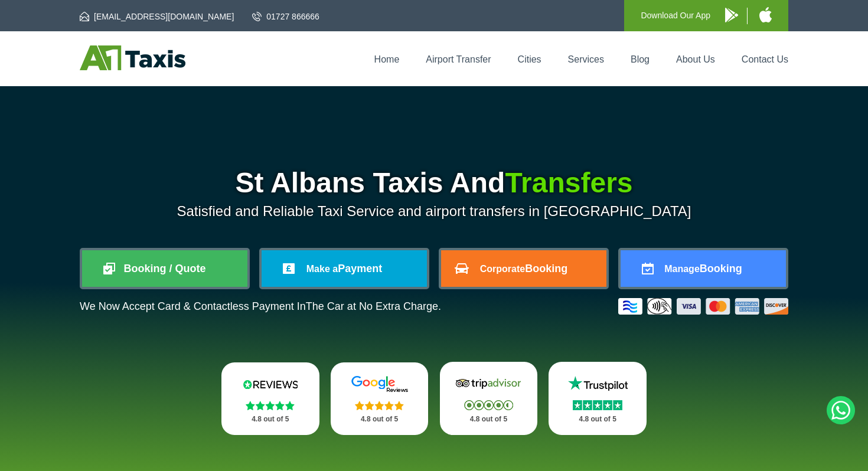 The height and width of the screenshot is (471, 868). Describe the element at coordinates (345, 269) in the screenshot. I see `a: Make aPayment` at that location.